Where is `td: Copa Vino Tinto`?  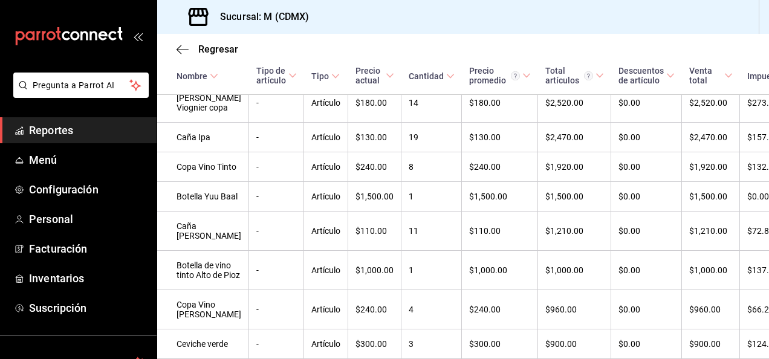 td: Copa Vino Tinto is located at coordinates (203, 167).